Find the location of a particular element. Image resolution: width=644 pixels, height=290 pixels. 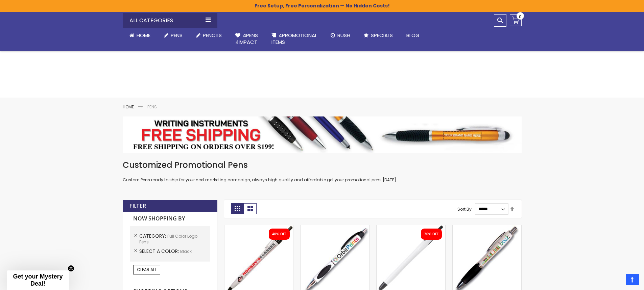

div: 30% OFF is located at coordinates (432, 235).